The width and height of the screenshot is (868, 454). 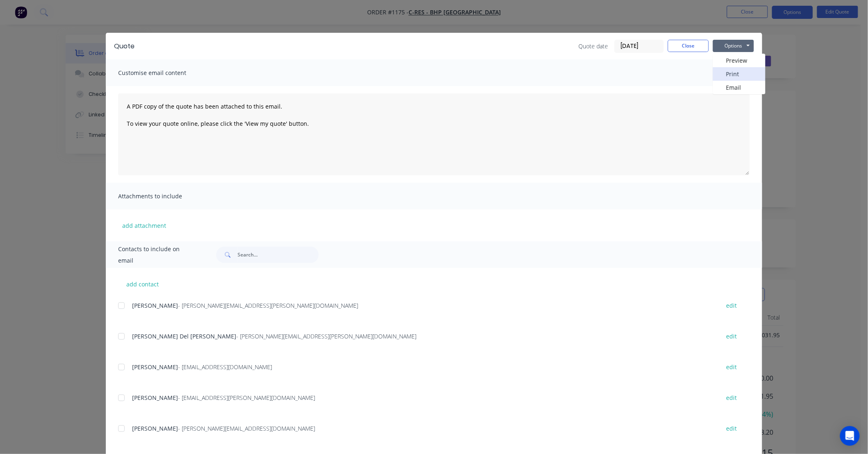 I want to click on span: Customise email content, so click(x=163, y=73).